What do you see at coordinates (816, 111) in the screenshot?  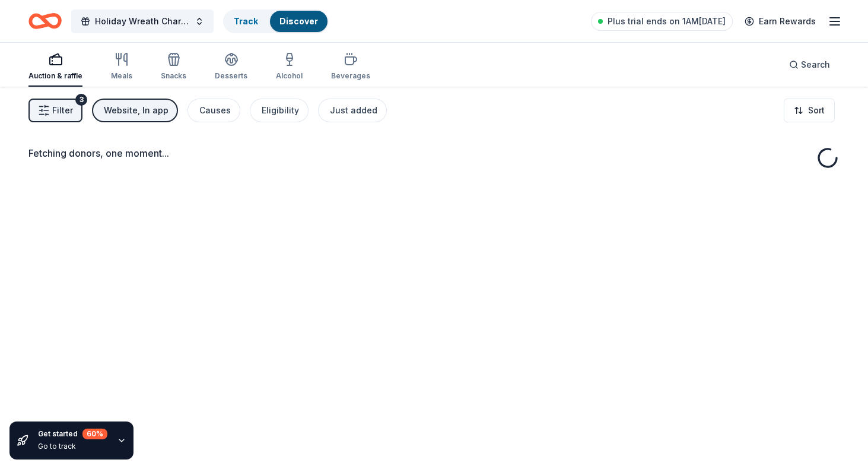 I see `span: Sort` at bounding box center [816, 111].